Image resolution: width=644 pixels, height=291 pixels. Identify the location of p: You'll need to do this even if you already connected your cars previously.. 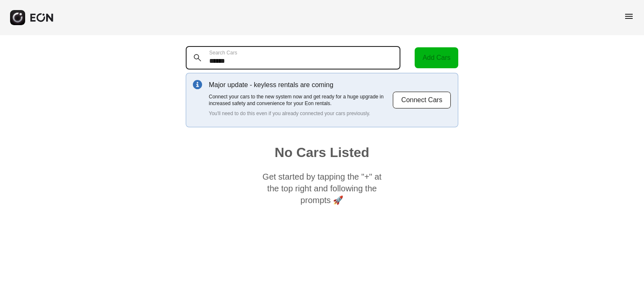
(300, 113).